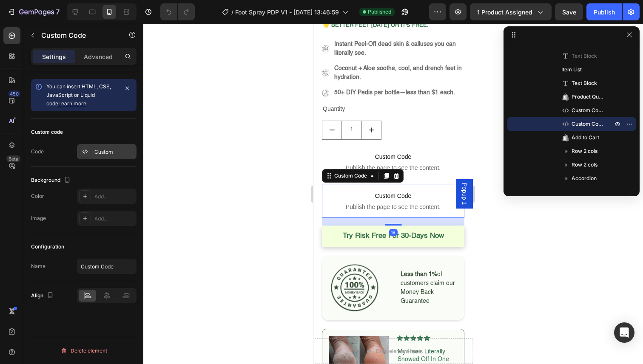  I want to click on div: Try Risk Free For 30-Days Now, so click(80, 212).